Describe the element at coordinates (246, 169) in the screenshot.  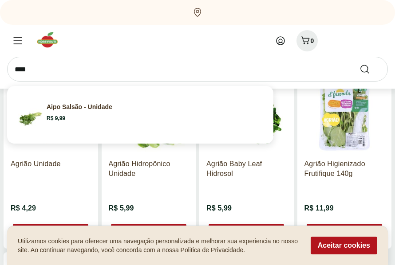
I see `p: Agrião Baby Leaf Hidrosol` at that location.